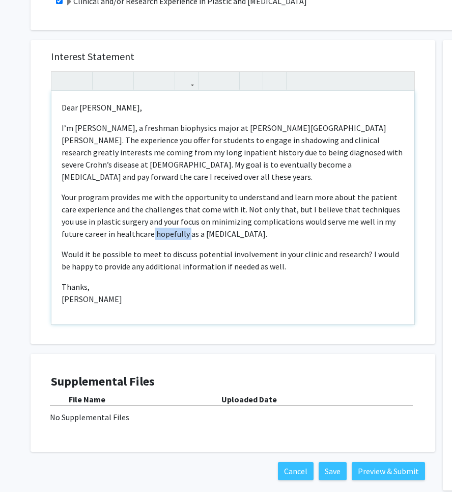 This screenshot has height=492, width=452. What do you see at coordinates (249, 399) in the screenshot?
I see `b: Uploaded Date` at bounding box center [249, 399].